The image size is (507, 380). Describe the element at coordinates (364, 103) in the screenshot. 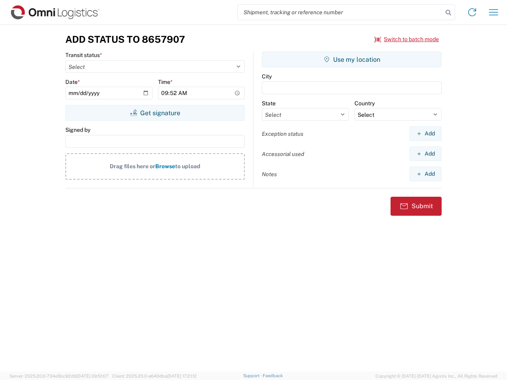

I see `label: Country` at that location.